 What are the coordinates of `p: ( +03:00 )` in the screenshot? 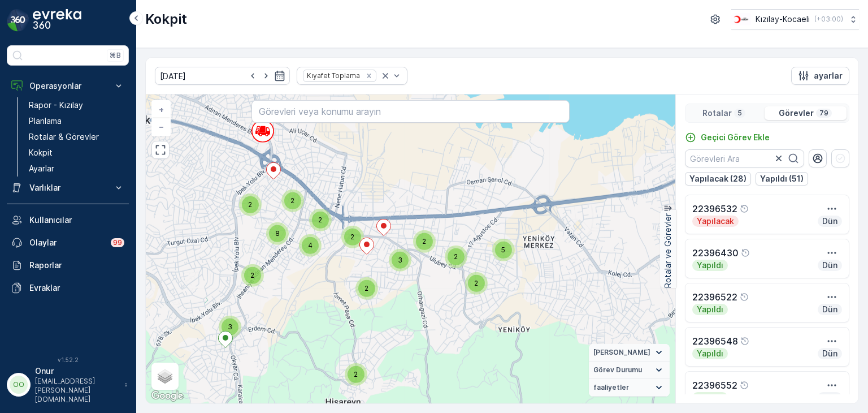 It's located at (829, 19).